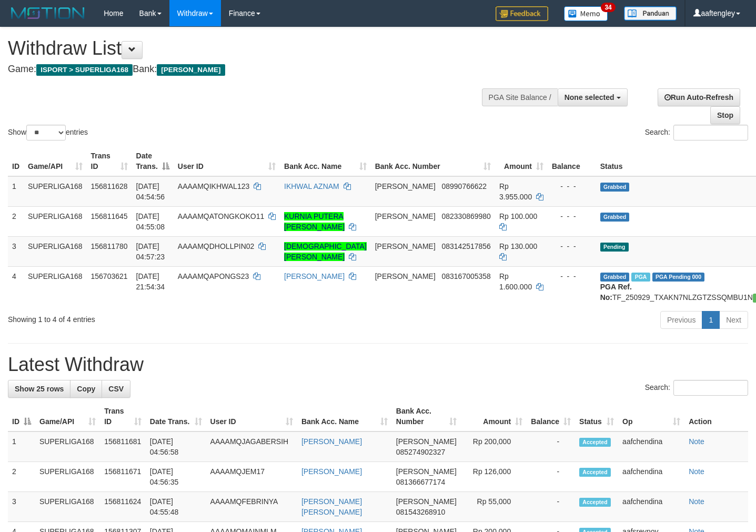 This screenshot has width=756, height=532. Describe the element at coordinates (48, 132) in the screenshot. I see `label: Show entries` at that location.